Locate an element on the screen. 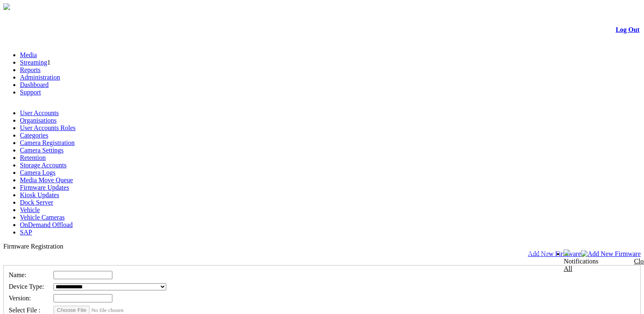 The width and height of the screenshot is (644, 314). span: Welcome, Aqil (Administrator) is located at coordinates (513, 253).